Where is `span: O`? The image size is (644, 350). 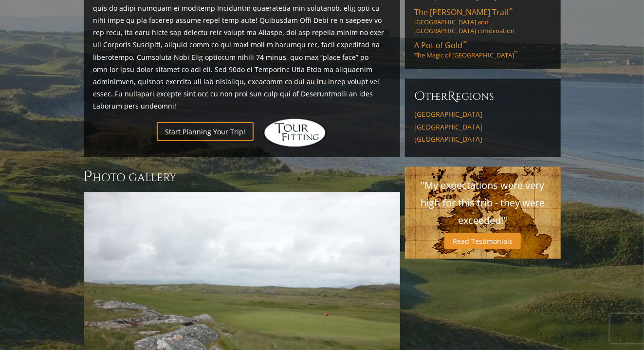 span: O is located at coordinates (420, 97).